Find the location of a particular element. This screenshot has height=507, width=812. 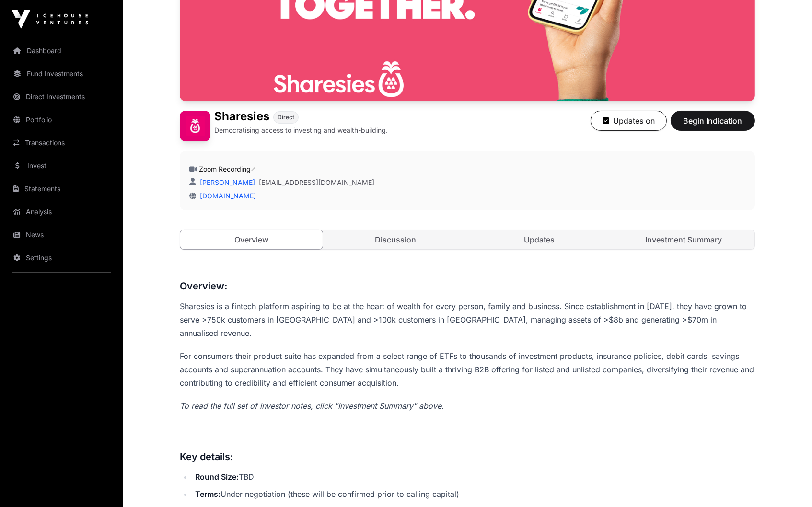

a: News is located at coordinates (62, 235).